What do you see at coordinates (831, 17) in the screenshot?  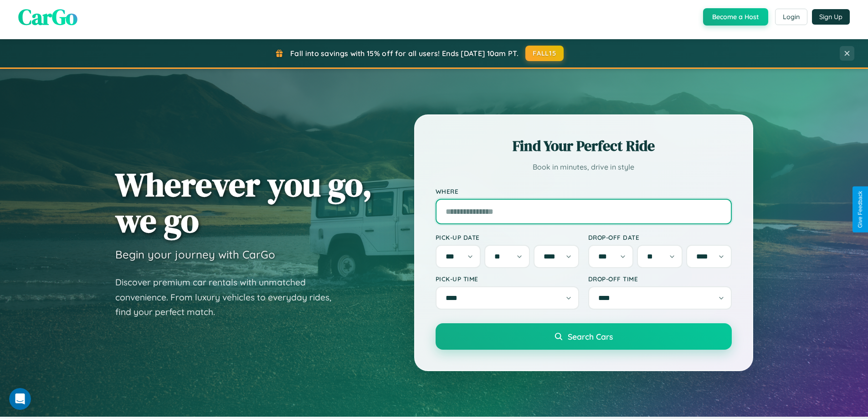 I see `button: Sign Up` at bounding box center [831, 17].